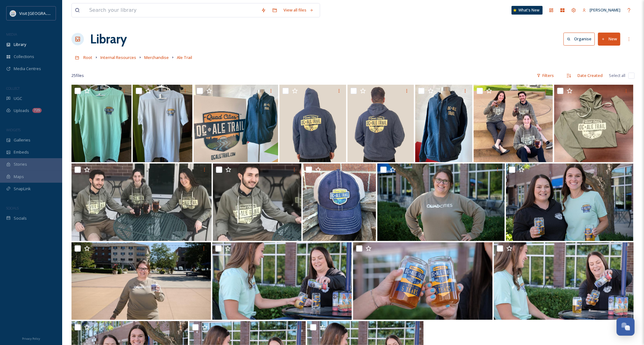 The width and height of the screenshot is (644, 345). Describe the element at coordinates (87, 57) in the screenshot. I see `a: Root` at that location.